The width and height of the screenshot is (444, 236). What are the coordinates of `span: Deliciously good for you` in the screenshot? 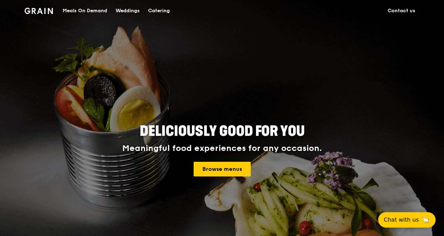 It's located at (222, 131).